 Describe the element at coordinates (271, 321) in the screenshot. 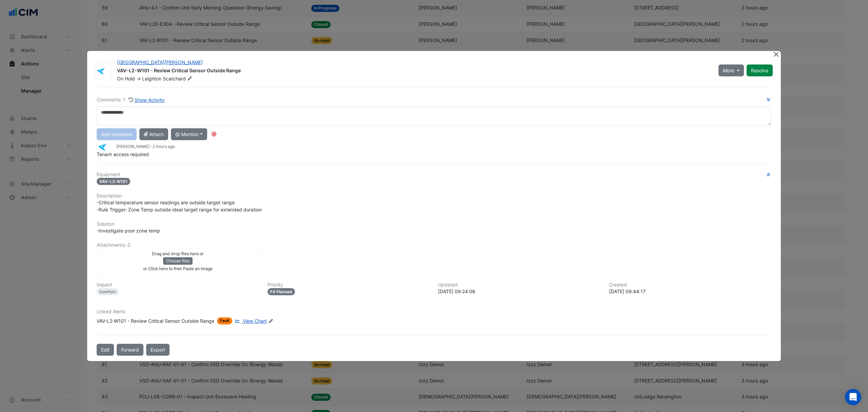

I see `fa-icon: Edit Linked Alerts` at that location.